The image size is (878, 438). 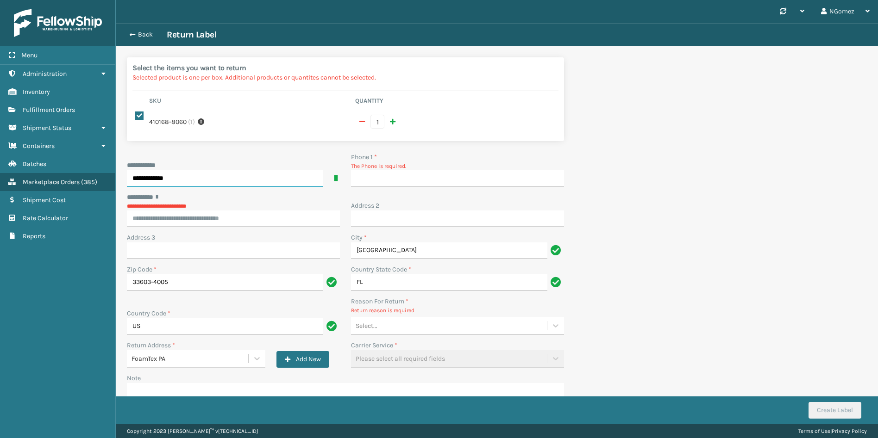 I want to click on button: Add New, so click(x=303, y=360).